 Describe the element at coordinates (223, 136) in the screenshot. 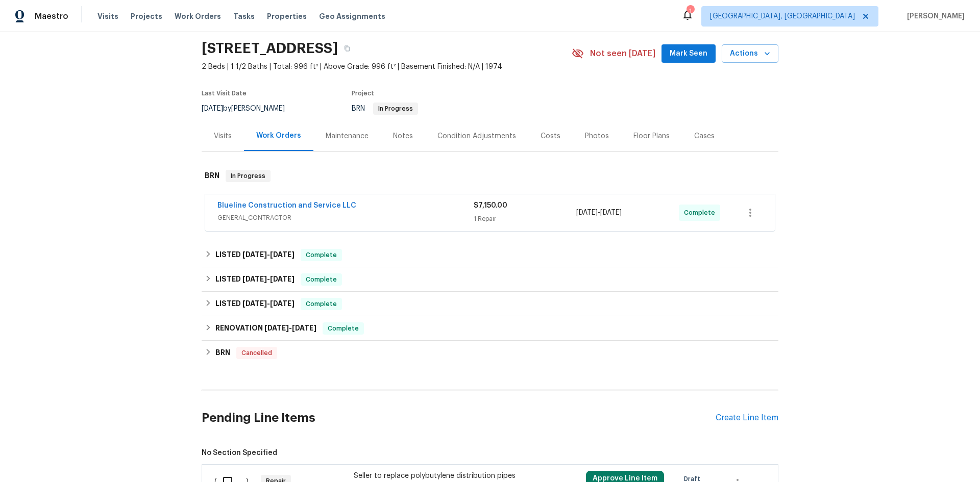

I see `div: Visits` at that location.